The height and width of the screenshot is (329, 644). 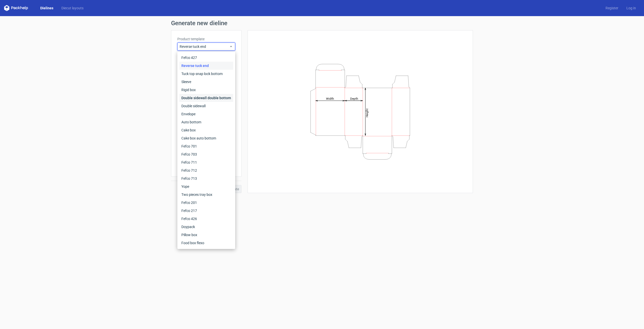 I want to click on div: Tuck top snap lock bottom, so click(x=206, y=74).